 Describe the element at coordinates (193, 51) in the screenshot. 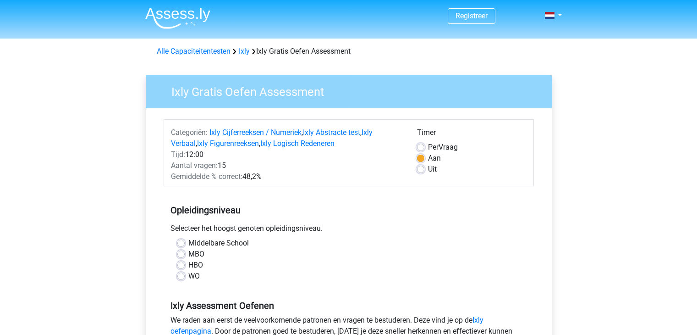

I see `a: Alle Capaciteitentesten` at that location.